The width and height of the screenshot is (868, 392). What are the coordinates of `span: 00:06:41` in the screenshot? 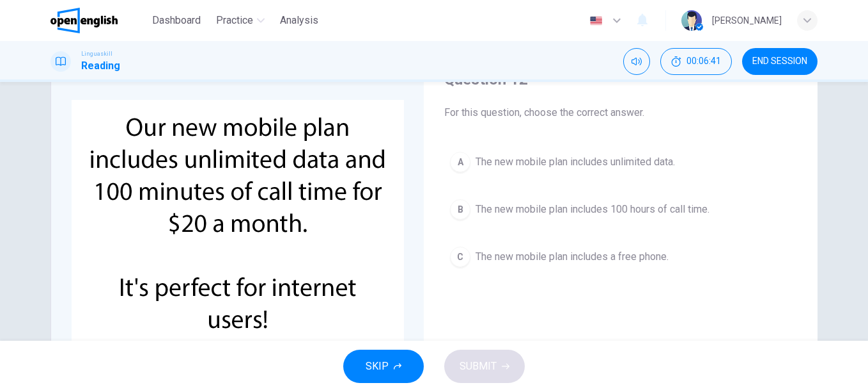 It's located at (704, 61).